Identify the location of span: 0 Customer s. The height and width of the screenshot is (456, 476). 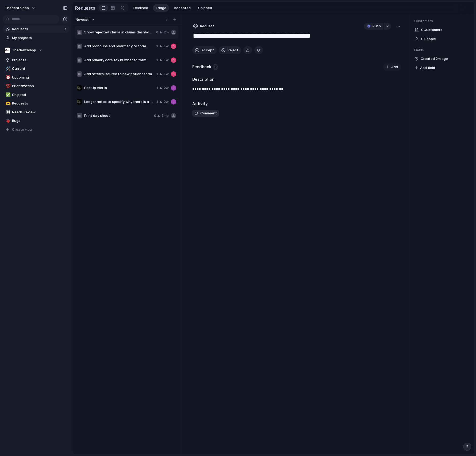
(431, 30).